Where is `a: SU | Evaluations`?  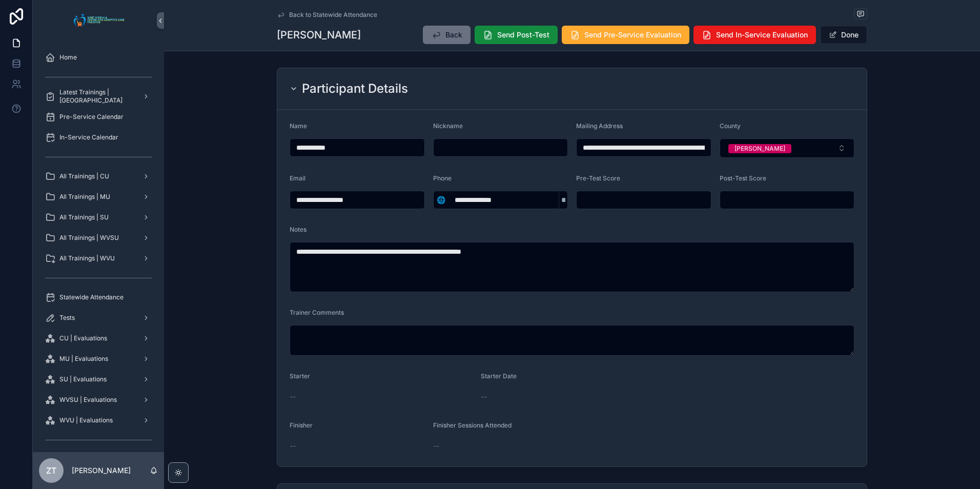 a: SU | Evaluations is located at coordinates (98, 379).